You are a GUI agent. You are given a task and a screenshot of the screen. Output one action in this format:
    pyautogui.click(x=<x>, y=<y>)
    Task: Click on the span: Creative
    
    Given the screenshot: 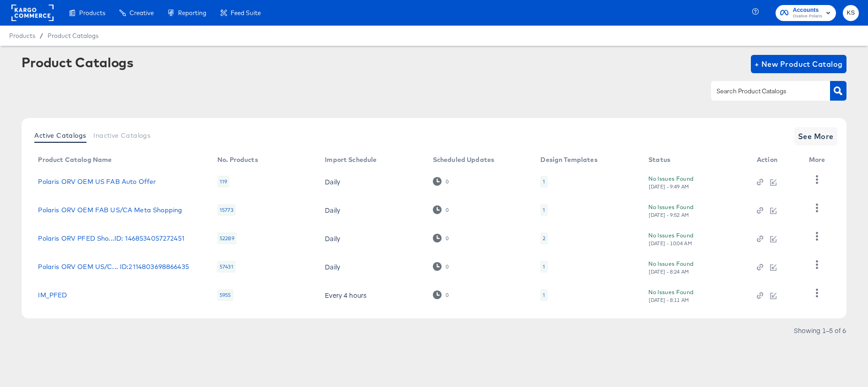 What is the action you would take?
    pyautogui.click(x=141, y=13)
    